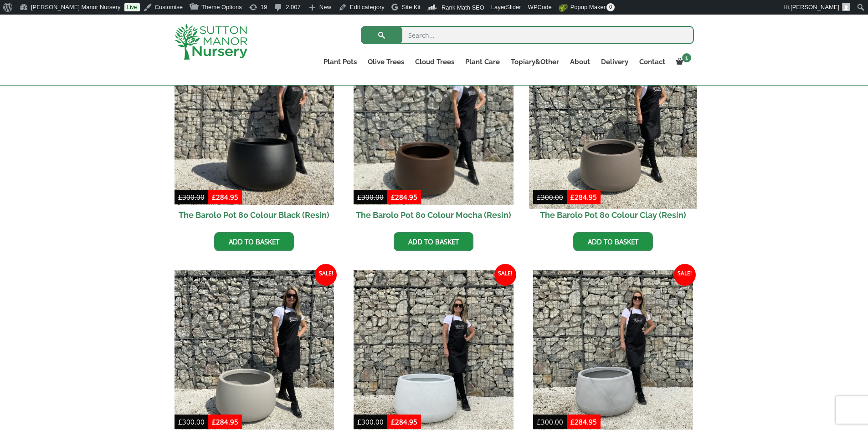 The height and width of the screenshot is (430, 868). What do you see at coordinates (254, 242) in the screenshot?
I see `a: Add to basket: “The Barolo Pot 80 Colour Black (Resin)”` at bounding box center [254, 242].